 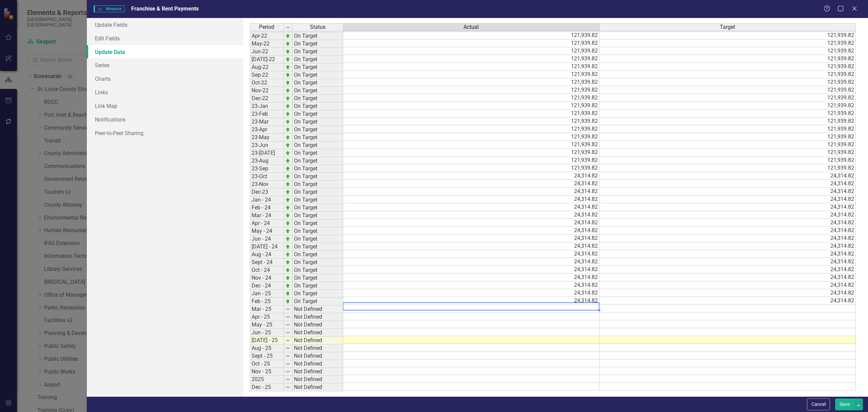 I want to click on td: Sep-22, so click(x=267, y=75).